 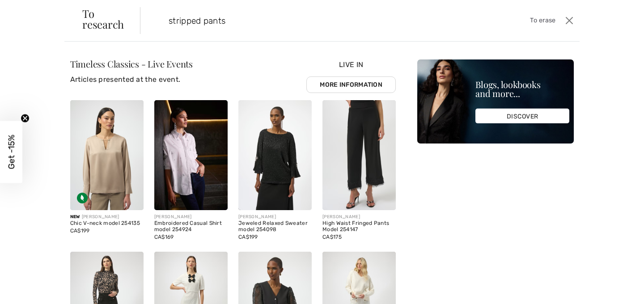 What do you see at coordinates (569, 20) in the screenshot?
I see `button: Farm` at bounding box center [569, 20].